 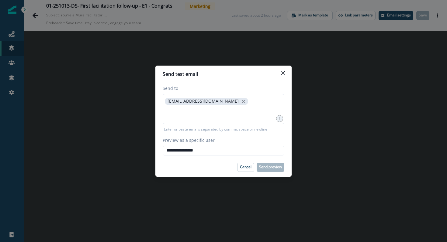 What do you see at coordinates (246, 167) in the screenshot?
I see `p: Cancel` at bounding box center [246, 167].